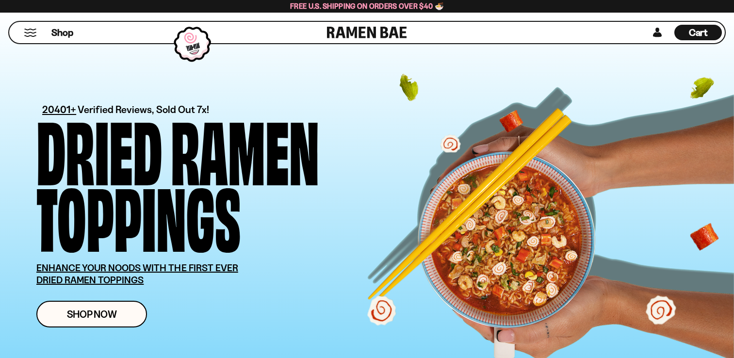 This screenshot has height=358, width=734. Describe the element at coordinates (138, 214) in the screenshot. I see `div: Toppings` at that location.